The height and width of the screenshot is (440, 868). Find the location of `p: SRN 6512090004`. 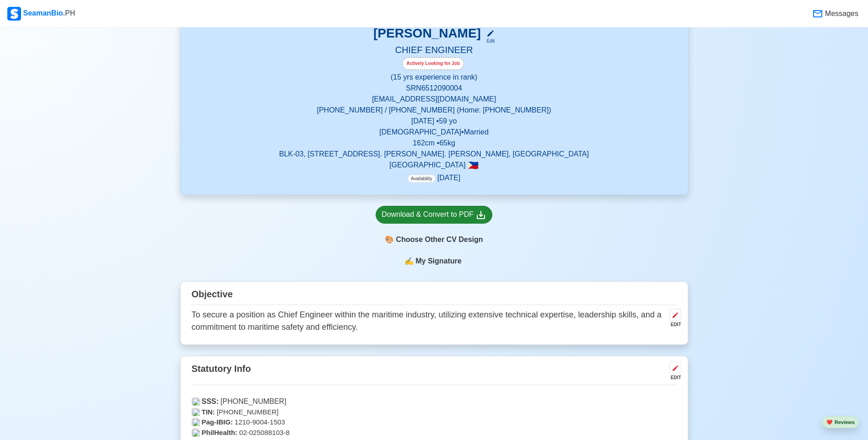

p: SRN 6512090004 is located at coordinates (434, 88).